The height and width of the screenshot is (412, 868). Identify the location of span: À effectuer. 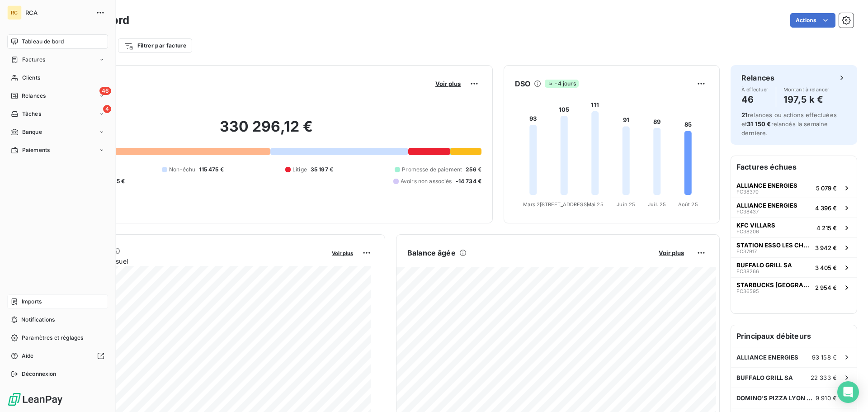
(755, 90).